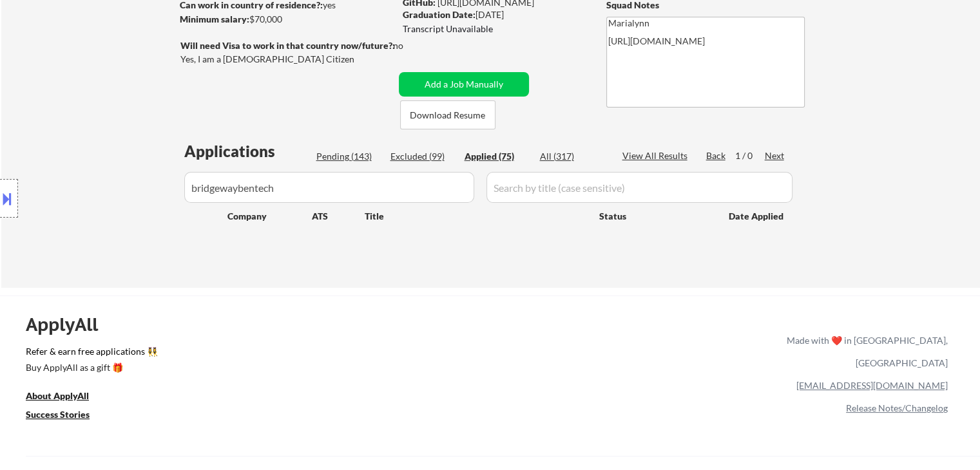 The width and height of the screenshot is (980, 470). What do you see at coordinates (66, 416) in the screenshot?
I see `a: Success Stories` at bounding box center [66, 416].